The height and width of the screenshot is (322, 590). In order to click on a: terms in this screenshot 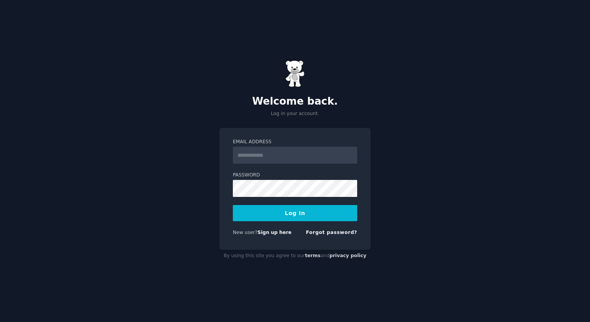, I will do `click(313, 256)`.